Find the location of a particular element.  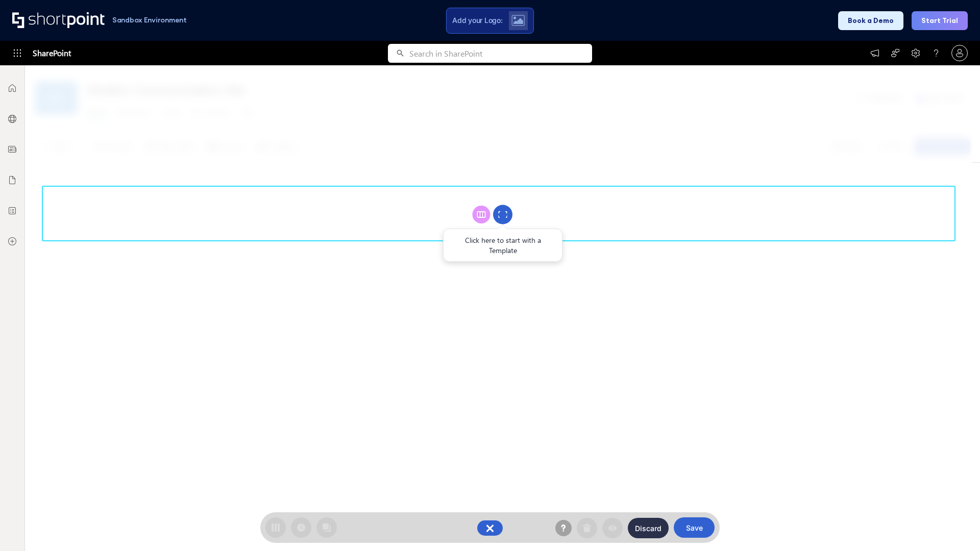

button: Discard is located at coordinates (648, 528).